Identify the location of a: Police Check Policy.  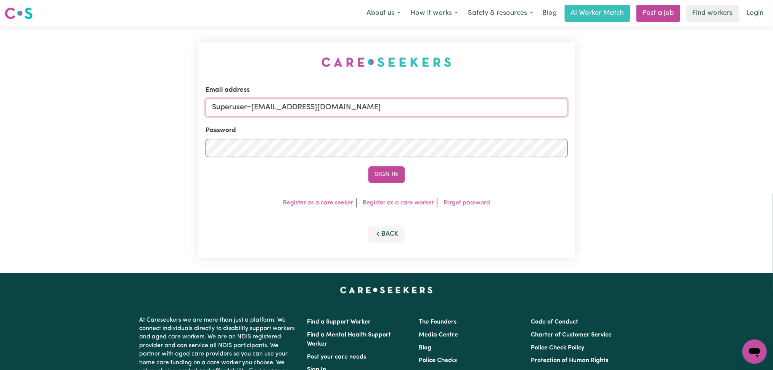
(557, 348).